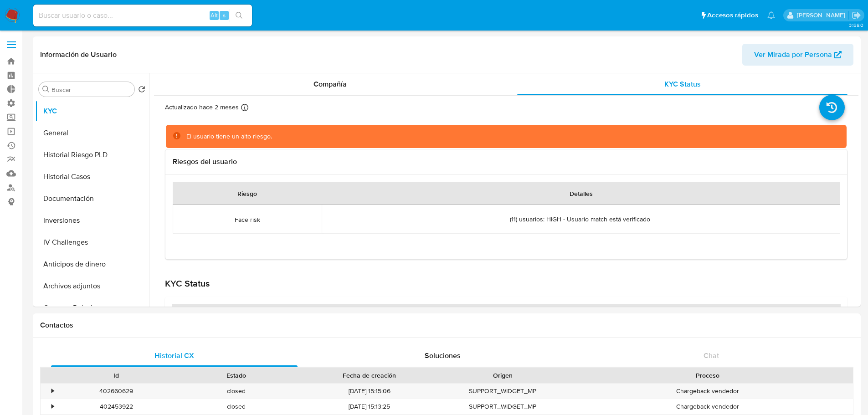 Image resolution: width=868 pixels, height=415 pixels. I want to click on div: Estado, so click(236, 375).